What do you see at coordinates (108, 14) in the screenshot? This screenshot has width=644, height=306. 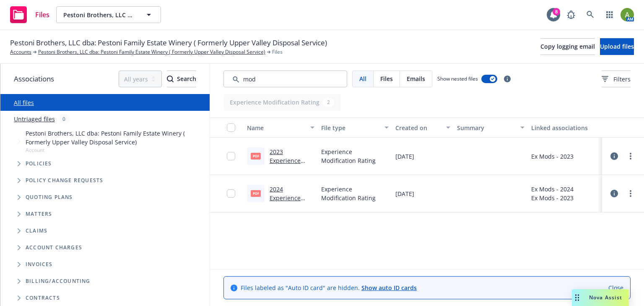 I see `button: Pestoni Brothers, LLC dba: Pestoni Family Estate Winery ( Formerly Upper Valley Disposal Service)` at bounding box center [108, 14].